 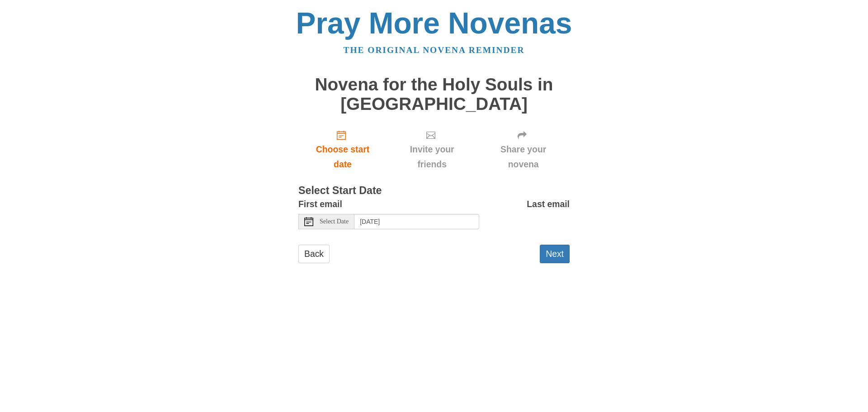 What do you see at coordinates (334, 222) in the screenshot?
I see `span: Select Date` at bounding box center [334, 222].